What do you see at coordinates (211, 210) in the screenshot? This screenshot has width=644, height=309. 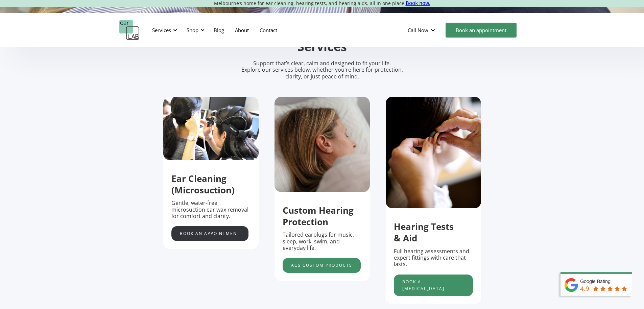 I see `p: Gentle, water-free microsuction ear wax removal for comfort and clarity.` at bounding box center [211, 210].